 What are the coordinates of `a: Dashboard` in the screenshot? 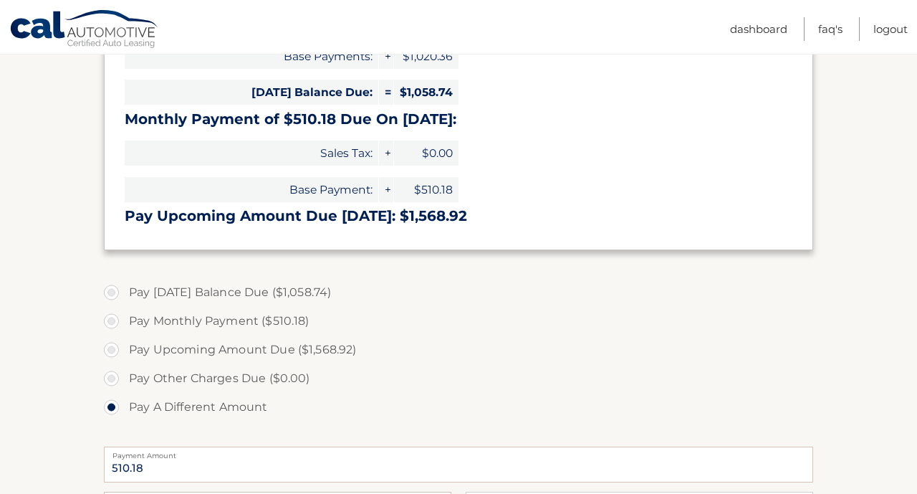 It's located at (759, 29).